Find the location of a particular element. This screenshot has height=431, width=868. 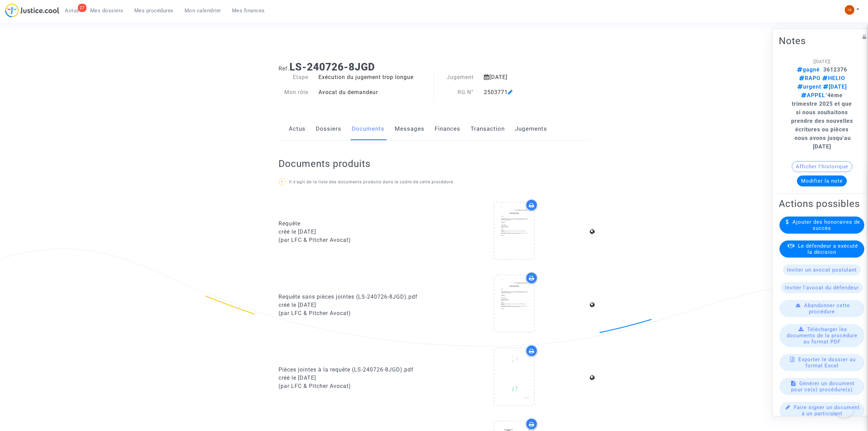

span: Ajouter des honoraires de succès is located at coordinates (826, 225).